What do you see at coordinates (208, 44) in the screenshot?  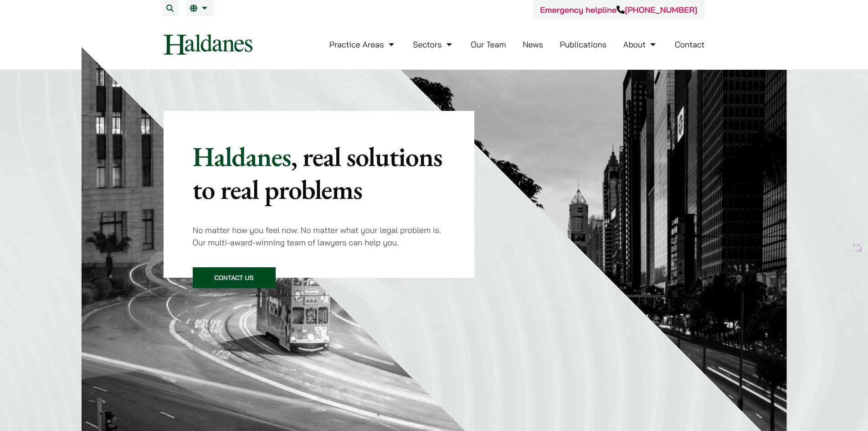 I see `img: Logo of Haldanes` at bounding box center [208, 44].